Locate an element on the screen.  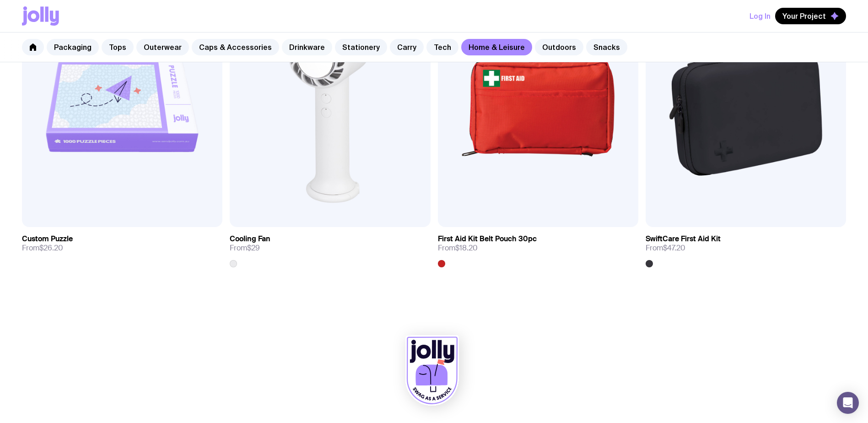
span: $18.20 is located at coordinates (466, 248).